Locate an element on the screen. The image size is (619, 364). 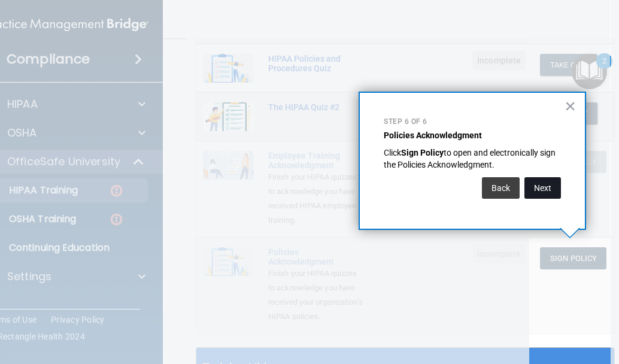
strong: Sign Policy is located at coordinates (422, 152).